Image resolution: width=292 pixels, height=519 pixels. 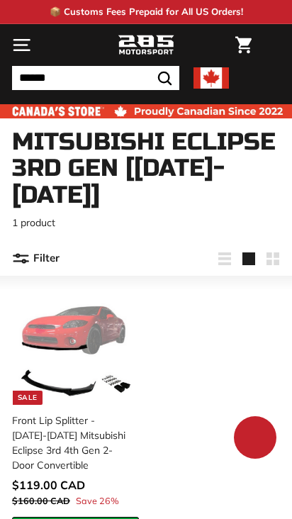 What do you see at coordinates (75, 347) in the screenshot?
I see `img: eclipse lip` at bounding box center [75, 347].